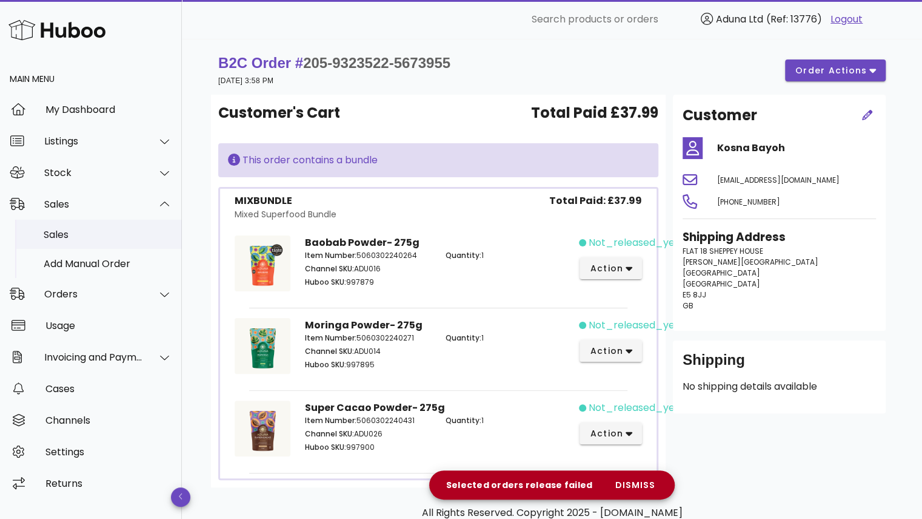  I want to click on img: Huboo Logo, so click(57, 30).